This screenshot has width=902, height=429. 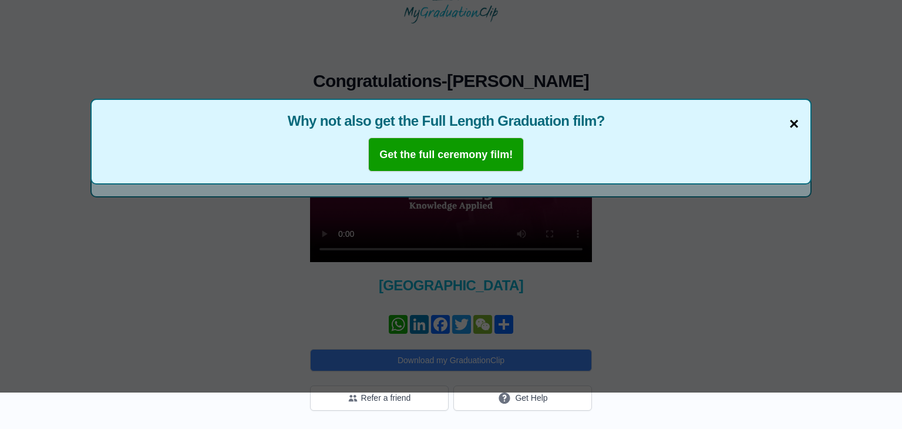 What do you see at coordinates (446, 154) in the screenshot?
I see `b: Get the full ceremony film!` at bounding box center [446, 154].